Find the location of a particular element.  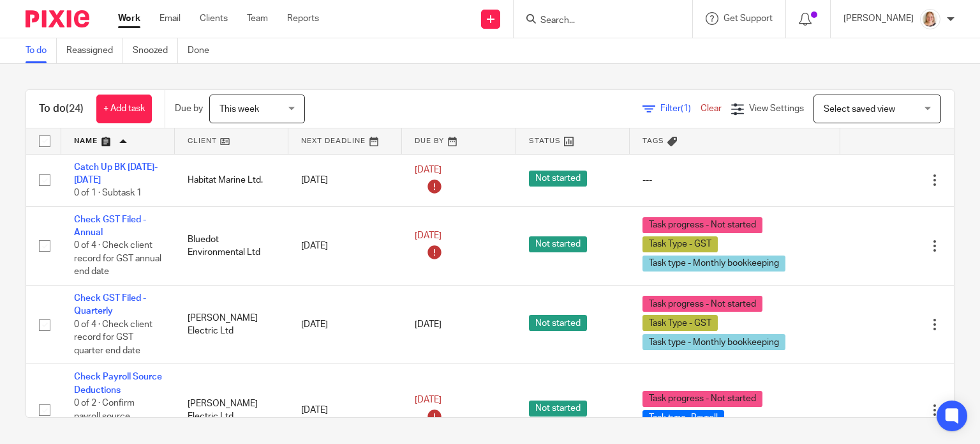

span: (24) is located at coordinates (75, 108).